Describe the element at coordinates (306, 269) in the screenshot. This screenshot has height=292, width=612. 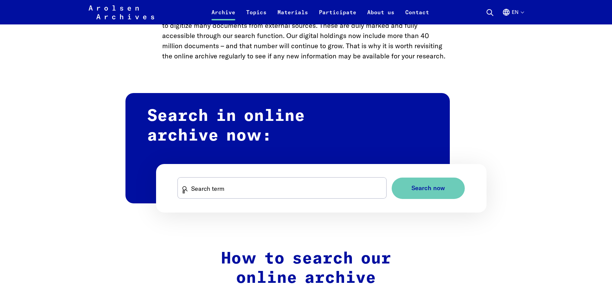
I see `h2: How to search our online archive` at that location.